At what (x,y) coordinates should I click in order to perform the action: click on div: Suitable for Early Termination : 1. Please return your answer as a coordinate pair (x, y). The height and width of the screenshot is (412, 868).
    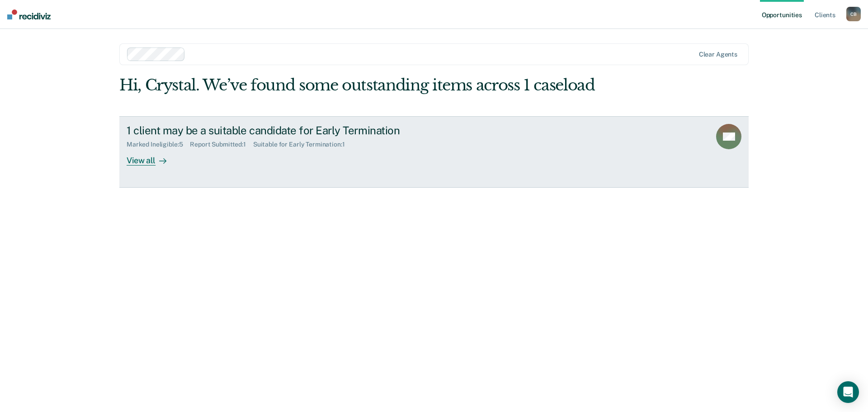
    Looking at the image, I should click on (303, 145).